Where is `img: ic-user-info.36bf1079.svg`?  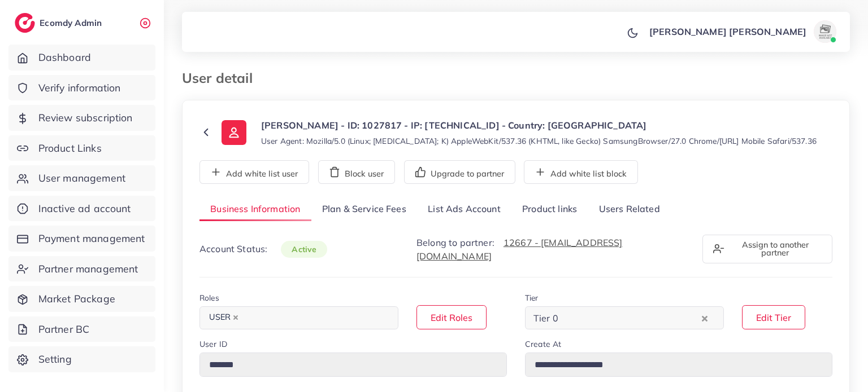 img: ic-user-info.36bf1079.svg is located at coordinates (234, 132).